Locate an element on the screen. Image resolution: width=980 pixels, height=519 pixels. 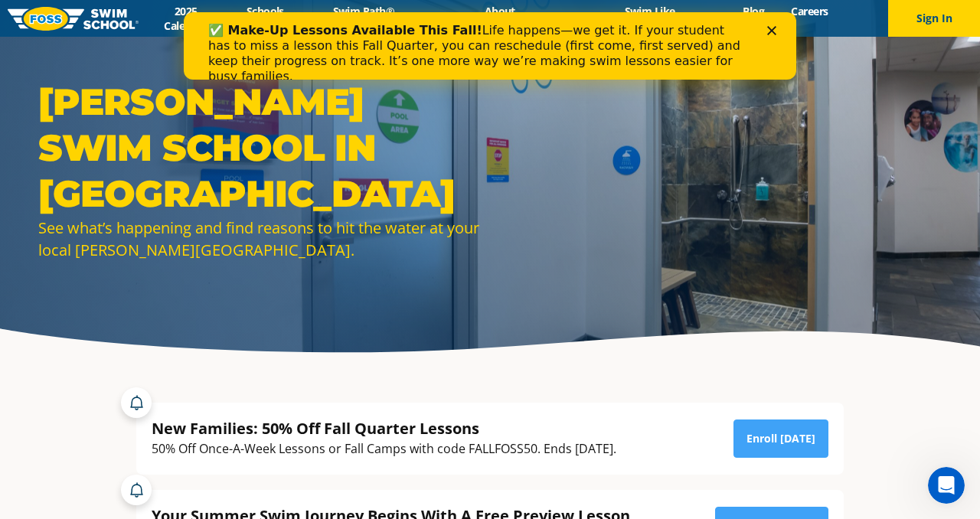
a: Blog is located at coordinates (754, 11).